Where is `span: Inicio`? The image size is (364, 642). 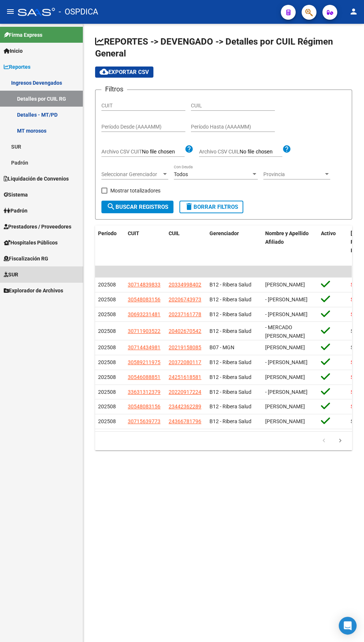 span: Inicio is located at coordinates (13, 51).